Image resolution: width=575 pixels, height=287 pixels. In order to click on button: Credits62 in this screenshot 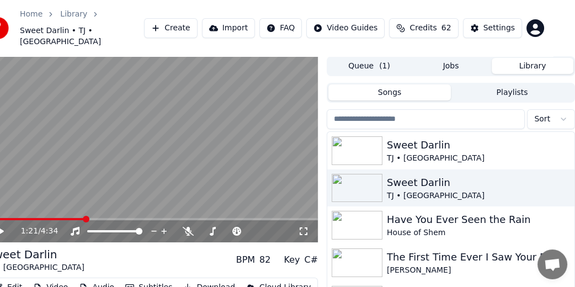, I will do `click(424, 28)`.